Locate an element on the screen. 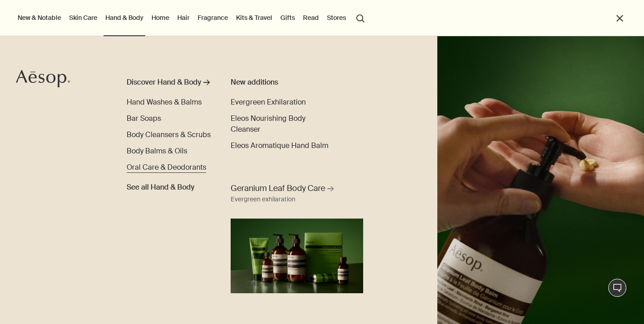  button: Stores is located at coordinates (336, 18).